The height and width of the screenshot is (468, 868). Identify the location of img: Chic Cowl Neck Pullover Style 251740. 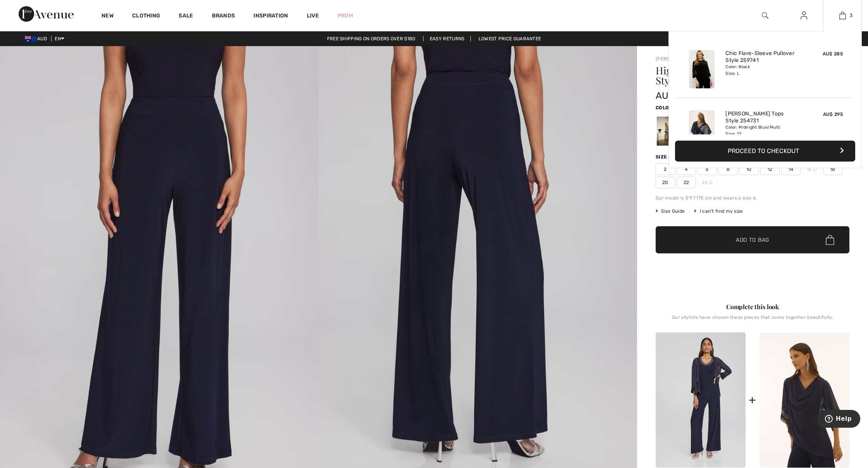
(805, 400).